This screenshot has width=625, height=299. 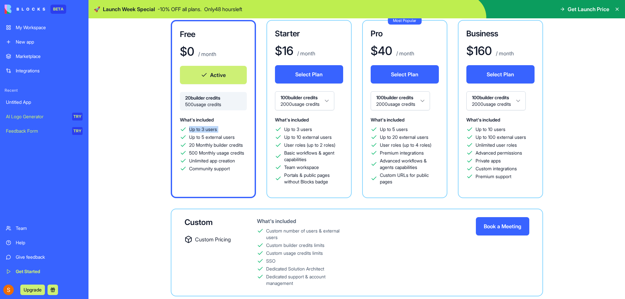 What do you see at coordinates (129, 9) in the screenshot?
I see `span: Launch Week Special` at bounding box center [129, 9].